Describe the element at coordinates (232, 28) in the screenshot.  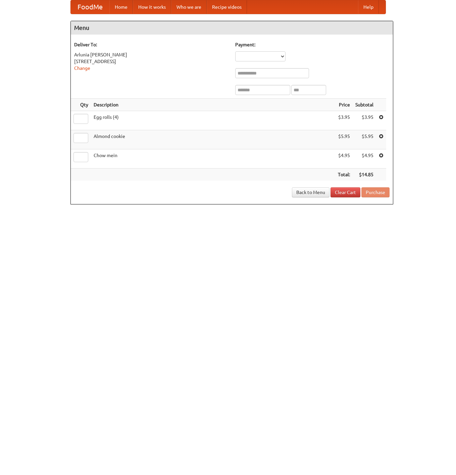
I see `h4: Menu` at that location.